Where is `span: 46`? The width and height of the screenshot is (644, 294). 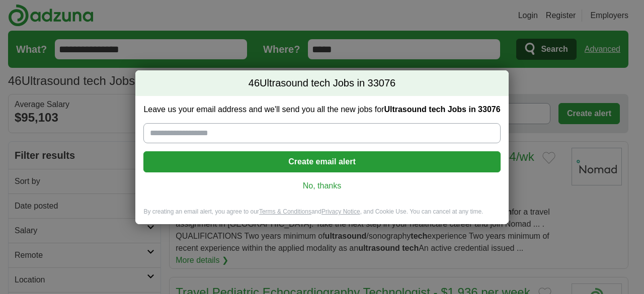 span: 46 is located at coordinates (254, 84).